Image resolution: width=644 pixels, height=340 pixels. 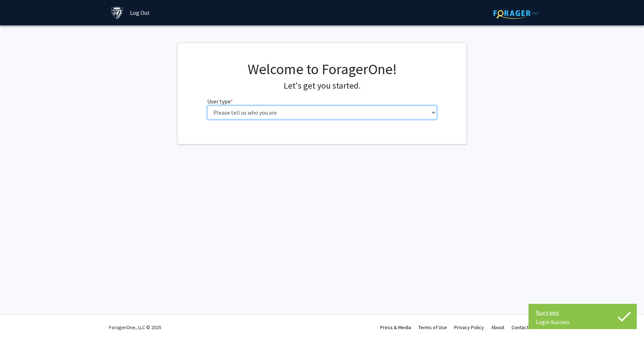 What do you see at coordinates (469, 327) in the screenshot?
I see `a: Privacy Policy` at bounding box center [469, 327].